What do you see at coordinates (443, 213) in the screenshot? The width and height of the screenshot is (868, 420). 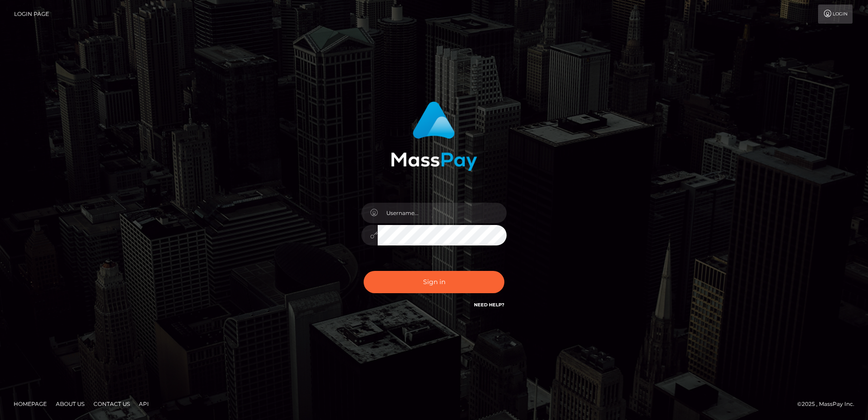 I see `input: Username...` at bounding box center [443, 213].